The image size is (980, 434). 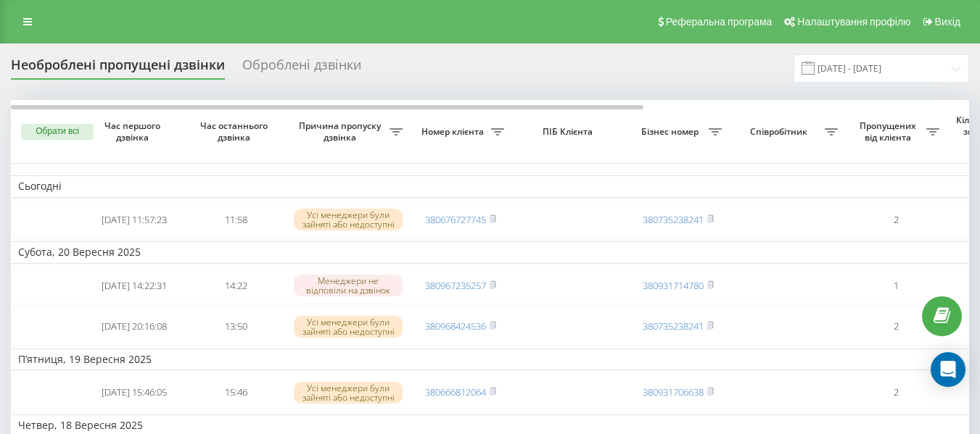 What do you see at coordinates (134, 131) in the screenshot?
I see `span: Час першого дзвінка` at bounding box center [134, 131].